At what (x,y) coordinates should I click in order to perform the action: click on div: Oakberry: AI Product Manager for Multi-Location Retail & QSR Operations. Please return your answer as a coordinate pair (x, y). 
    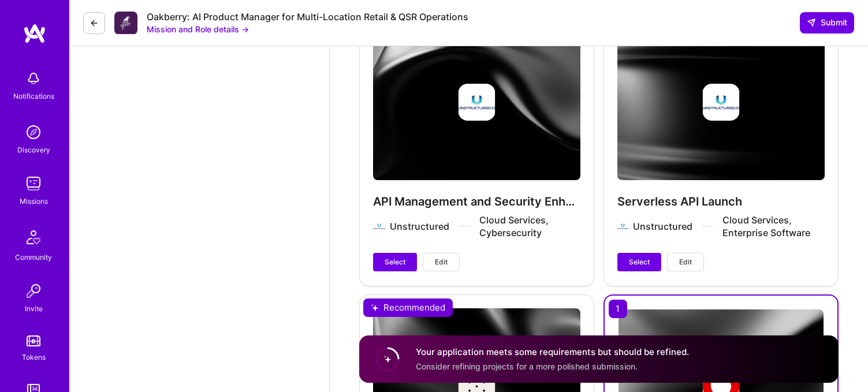
    Looking at the image, I should click on (307, 17).